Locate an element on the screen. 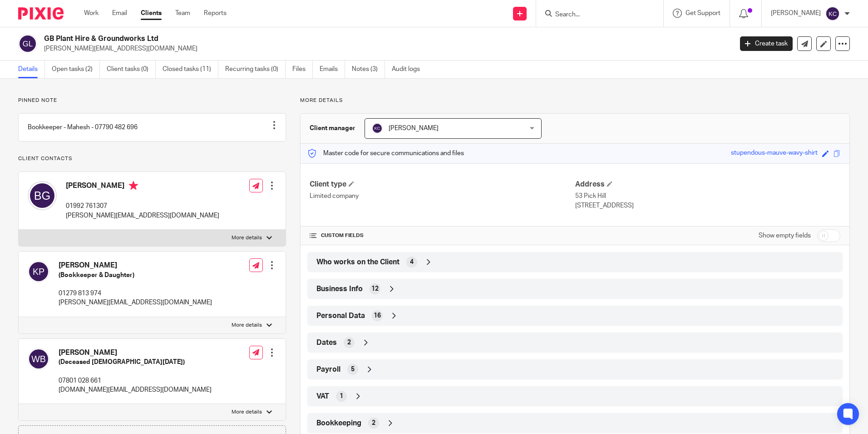 The image size is (868, 434). h5: (Bookkeeper & Daughter) is located at coordinates (135, 275).